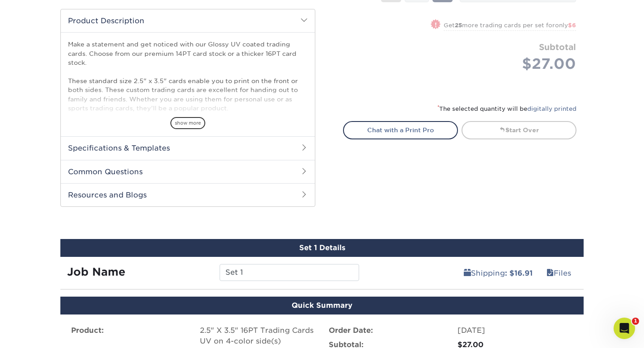 The width and height of the screenshot is (644, 348). Describe the element at coordinates (519, 273) in the screenshot. I see `b: : $16.91` at that location.